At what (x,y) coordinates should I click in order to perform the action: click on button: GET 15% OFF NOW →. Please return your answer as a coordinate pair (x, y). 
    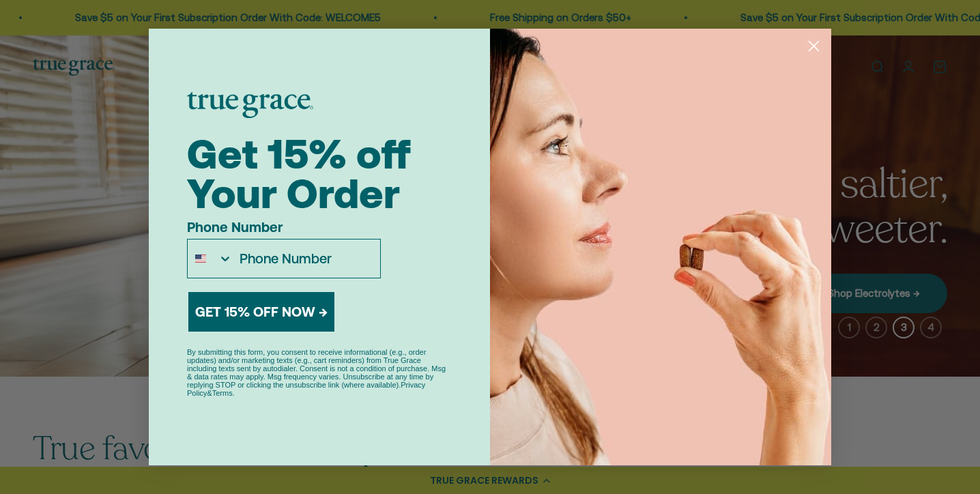
    Looking at the image, I should click on (261, 312).